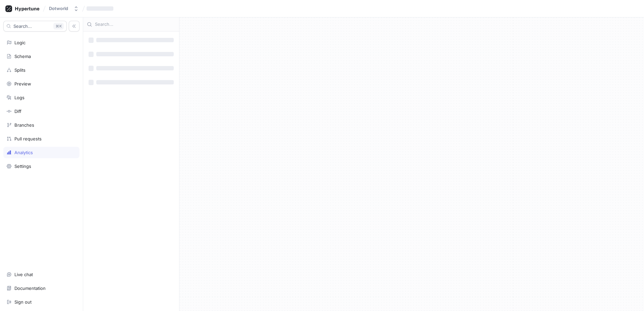  I want to click on input: Search..., so click(135, 24).